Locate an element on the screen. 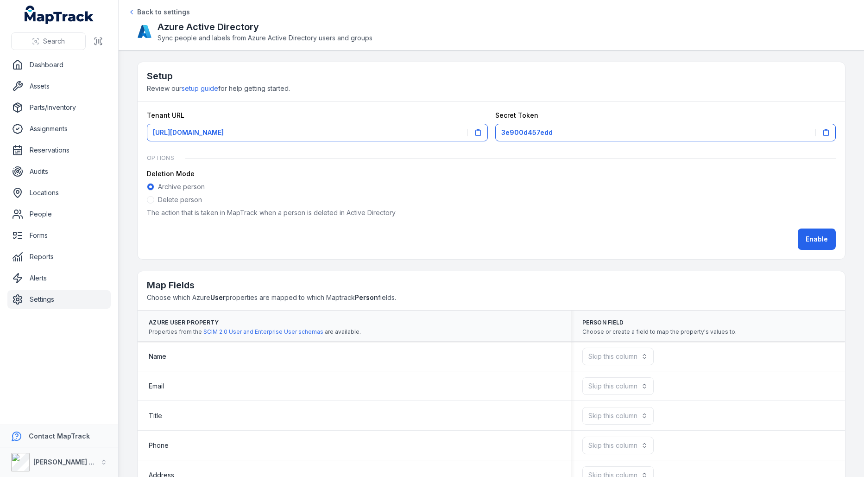  a: Forms is located at coordinates (59, 235).